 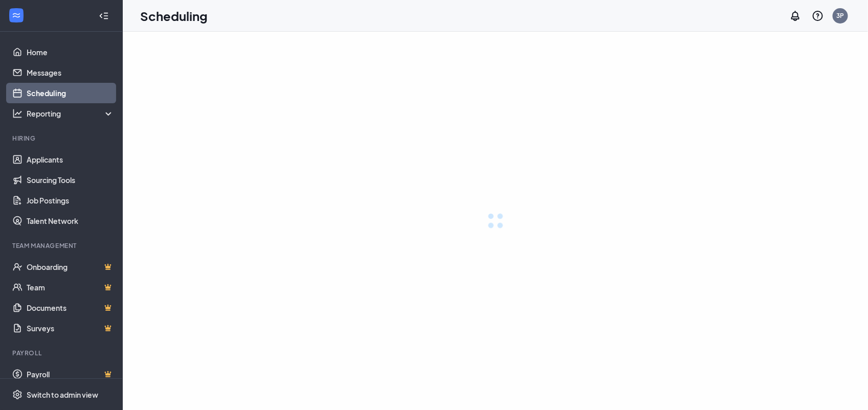 I want to click on a: Applicants, so click(x=70, y=160).